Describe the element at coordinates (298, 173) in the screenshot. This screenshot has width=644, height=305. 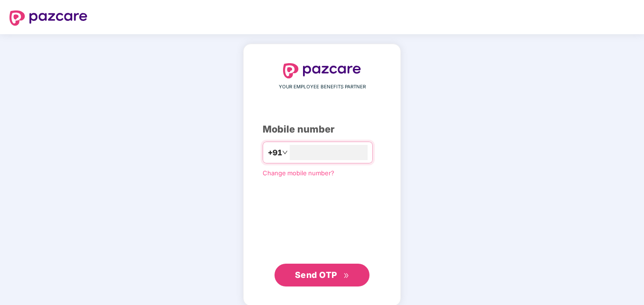
I see `a: Change mobile number?` at that location.